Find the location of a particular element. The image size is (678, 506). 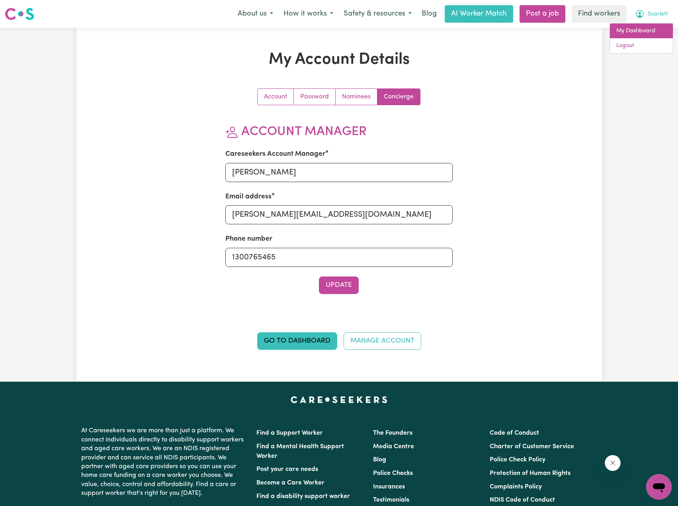

label: Email address is located at coordinates (248, 197).